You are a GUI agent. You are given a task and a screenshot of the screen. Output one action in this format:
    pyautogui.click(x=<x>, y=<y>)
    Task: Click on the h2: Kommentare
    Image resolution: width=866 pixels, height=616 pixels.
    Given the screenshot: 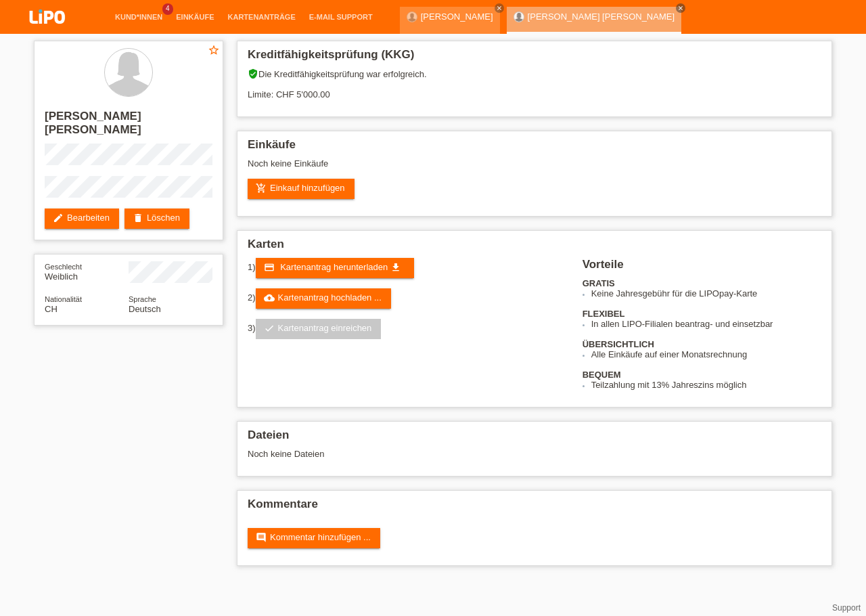 What is the action you would take?
    pyautogui.click(x=535, y=508)
    